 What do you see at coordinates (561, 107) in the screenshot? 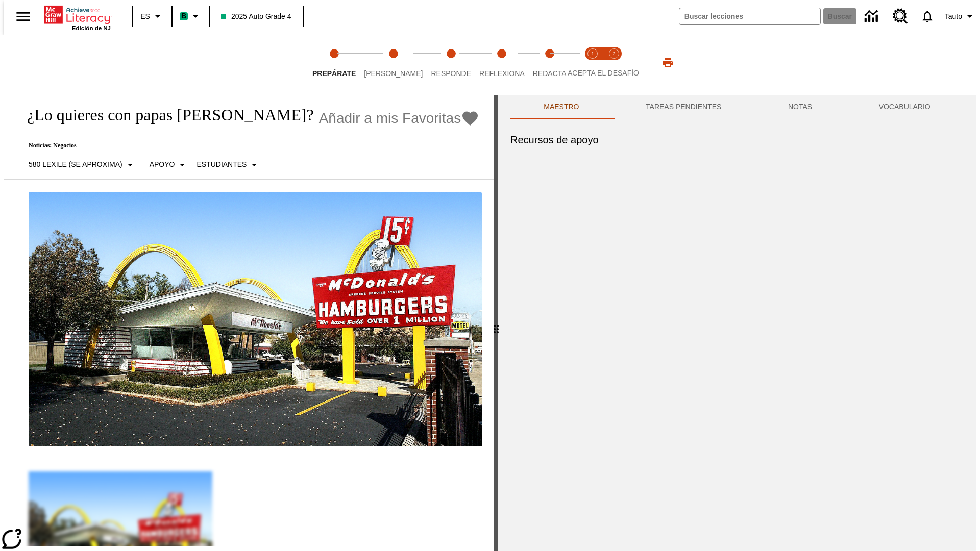
I see `button: Maestro` at bounding box center [561, 107].